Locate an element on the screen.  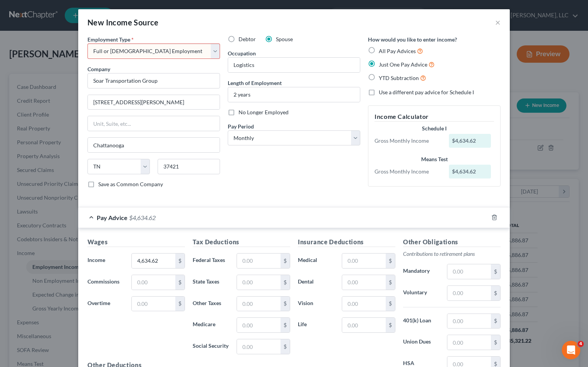
span: Employment Type is located at coordinates (109, 39).